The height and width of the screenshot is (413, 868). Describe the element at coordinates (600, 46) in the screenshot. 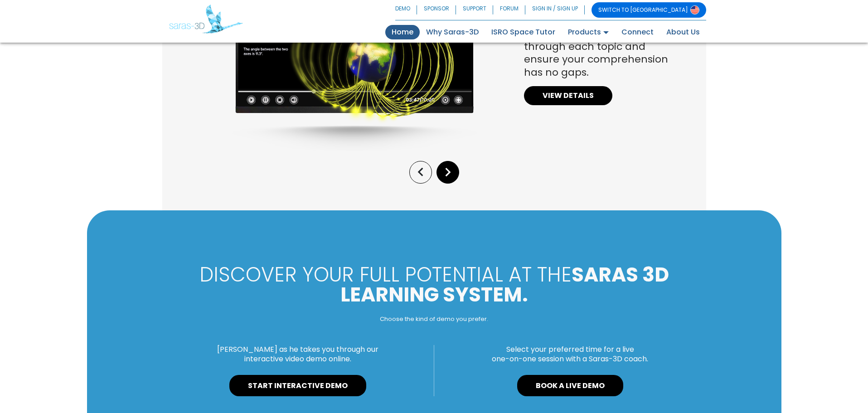

I see `p: Visualise each lesson with 3D video lectures that guide you through each topic and ensure your co...` at that location.